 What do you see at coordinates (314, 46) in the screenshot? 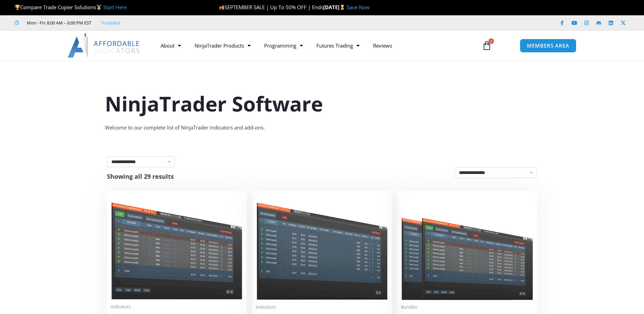
I see `nav: Menu` at bounding box center [314, 46].